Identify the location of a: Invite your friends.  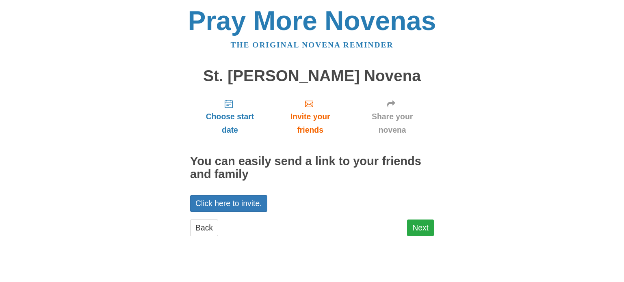
(310, 117).